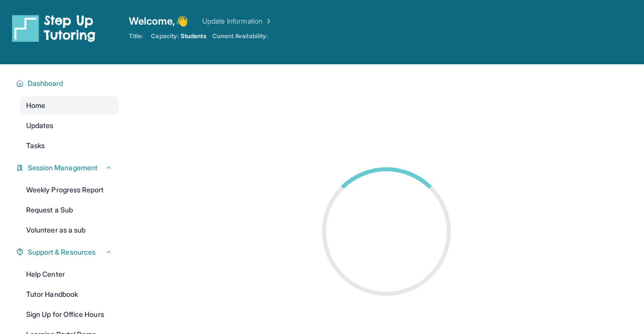  I want to click on a: Updates, so click(69, 126).